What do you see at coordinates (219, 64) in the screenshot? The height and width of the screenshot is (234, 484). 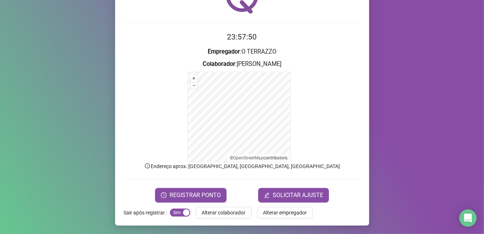 I see `strong: Colaborador` at bounding box center [219, 64].